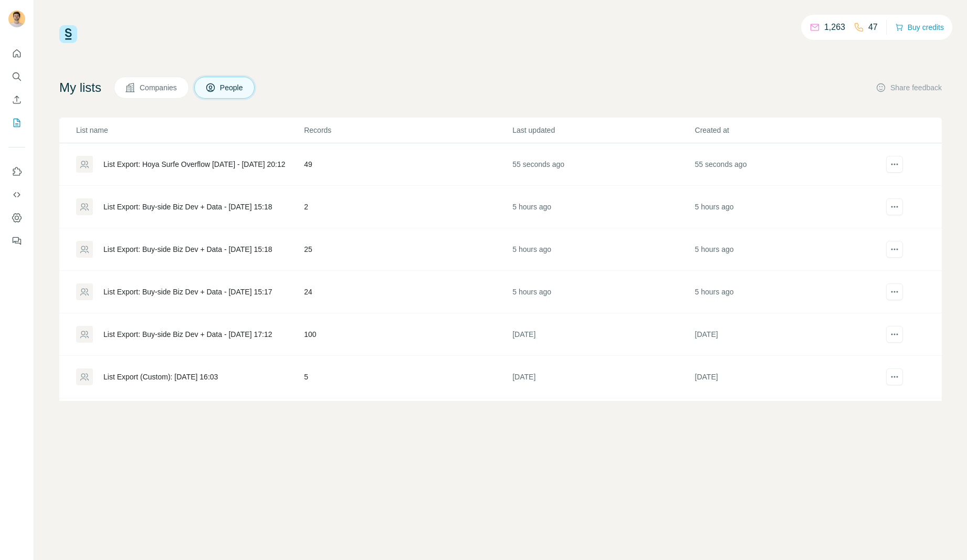 Image resolution: width=967 pixels, height=560 pixels. What do you see at coordinates (17, 76) in the screenshot?
I see `button: Search` at bounding box center [17, 76].